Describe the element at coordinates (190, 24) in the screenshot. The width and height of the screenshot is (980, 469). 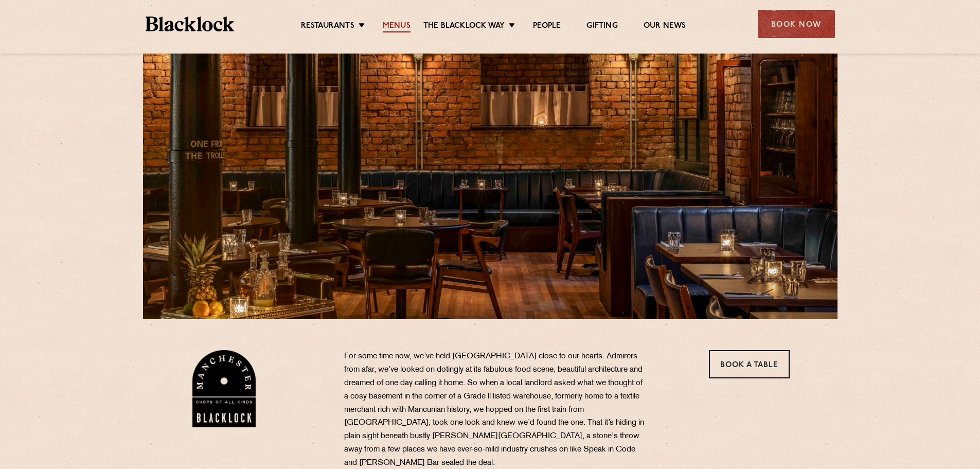
I see `img: BL_Textured_Logo-footer-cropped.svg` at that location.